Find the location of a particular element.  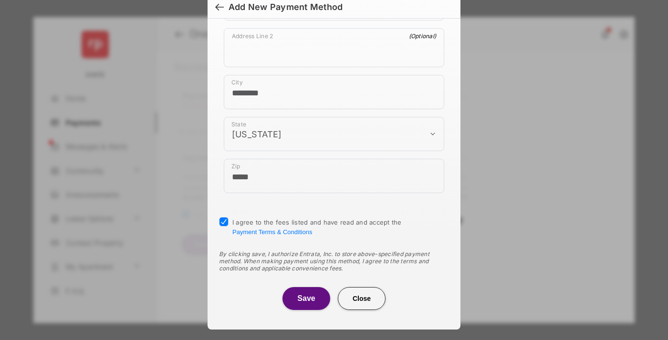

div: Add New Payment Method is located at coordinates (285, 7).